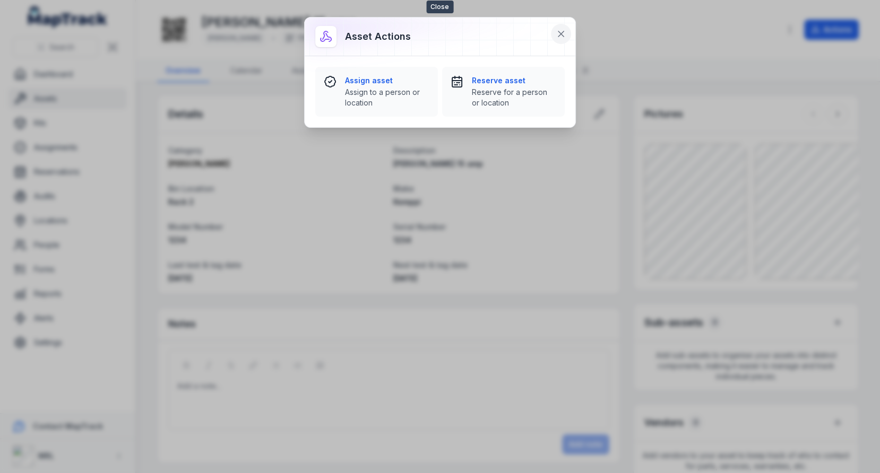 The image size is (880, 473). I want to click on span: Assign to a person or location, so click(387, 98).